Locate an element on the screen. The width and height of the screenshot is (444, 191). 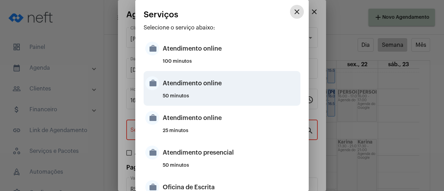
div: 100 minutos is located at coordinates (231, 64).